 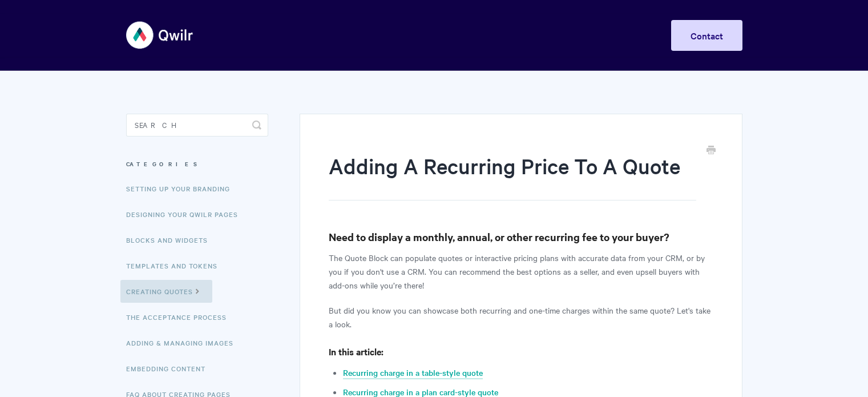 What do you see at coordinates (356, 351) in the screenshot?
I see `strong: In this article:` at bounding box center [356, 351].